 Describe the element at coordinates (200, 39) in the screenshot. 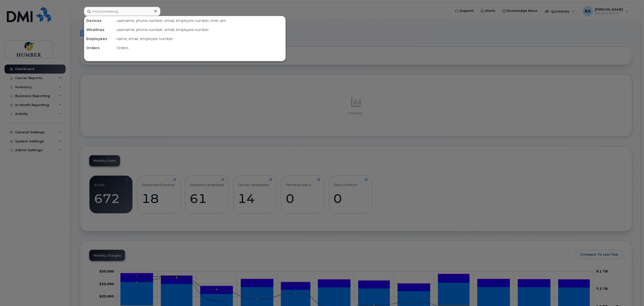

I see `div: name, email, employee number` at that location.